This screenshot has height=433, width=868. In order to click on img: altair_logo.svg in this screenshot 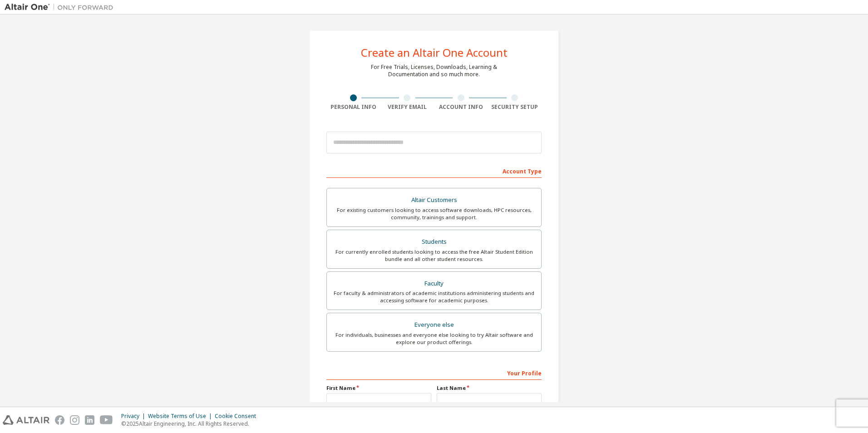, I will do `click(26, 420)`.